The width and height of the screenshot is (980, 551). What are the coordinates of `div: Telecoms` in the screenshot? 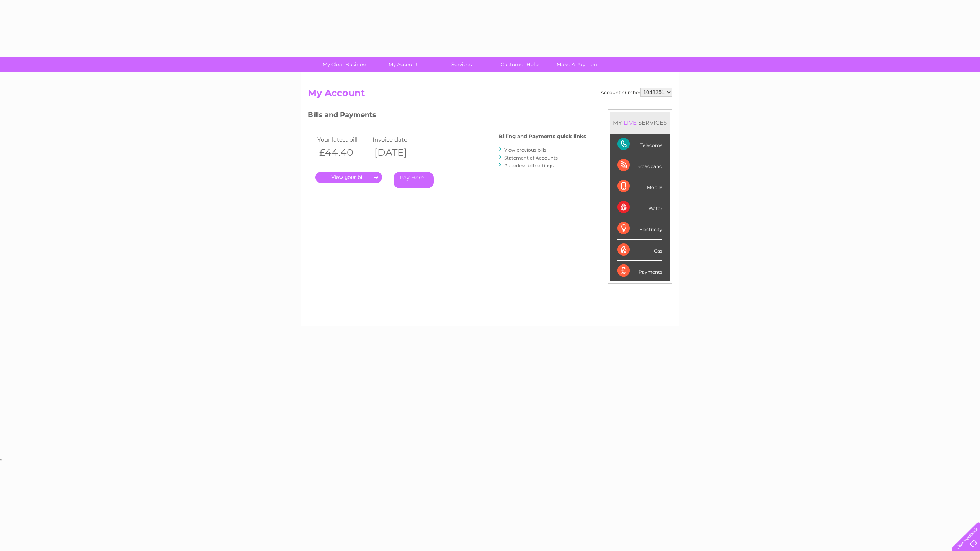 It's located at (640, 144).